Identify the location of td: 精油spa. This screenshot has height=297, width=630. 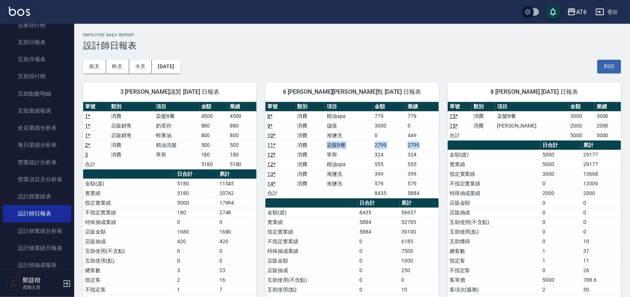
(349, 116).